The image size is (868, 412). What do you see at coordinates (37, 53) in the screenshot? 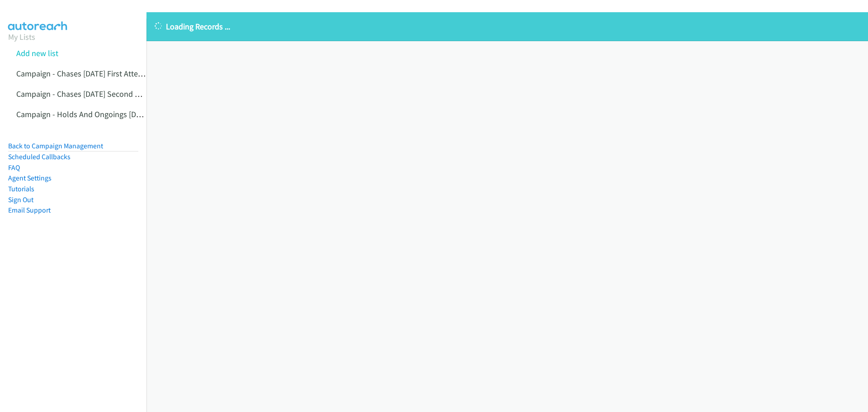
I see `a: Add new list` at bounding box center [37, 53].